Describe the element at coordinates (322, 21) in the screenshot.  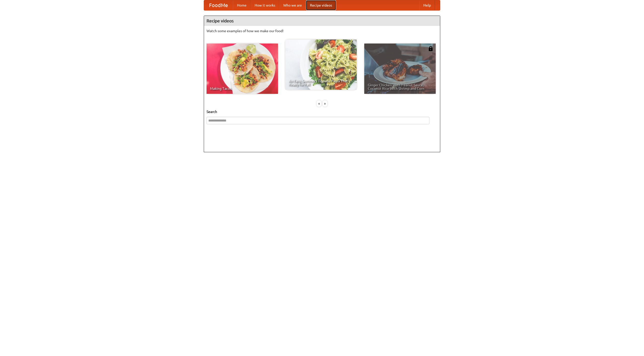
I see `h4: Recipe videos` at that location.